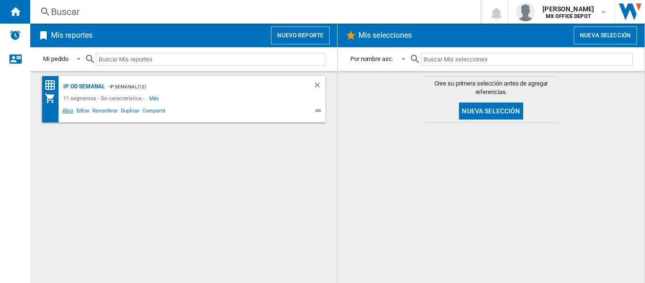 Image resolution: width=645 pixels, height=283 pixels. I want to click on div: Borrar, so click(319, 86).